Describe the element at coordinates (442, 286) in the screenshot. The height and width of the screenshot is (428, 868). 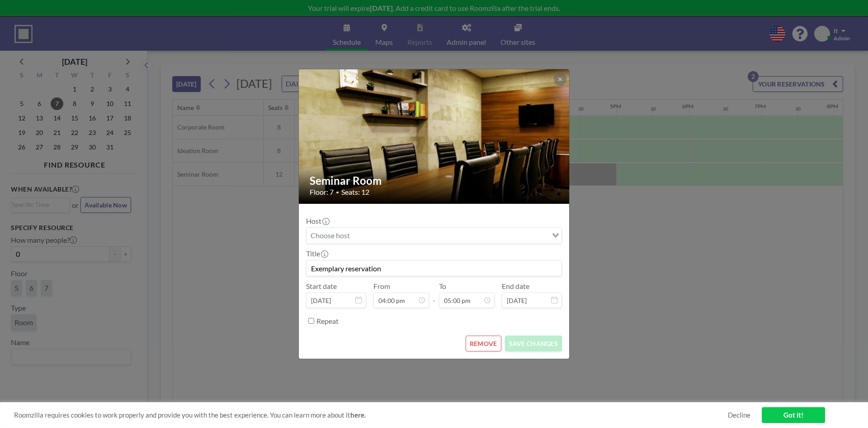
I see `label: To` at that location.